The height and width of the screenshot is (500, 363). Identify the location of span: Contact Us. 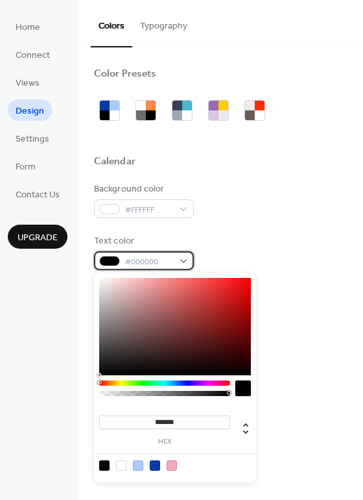
(38, 195).